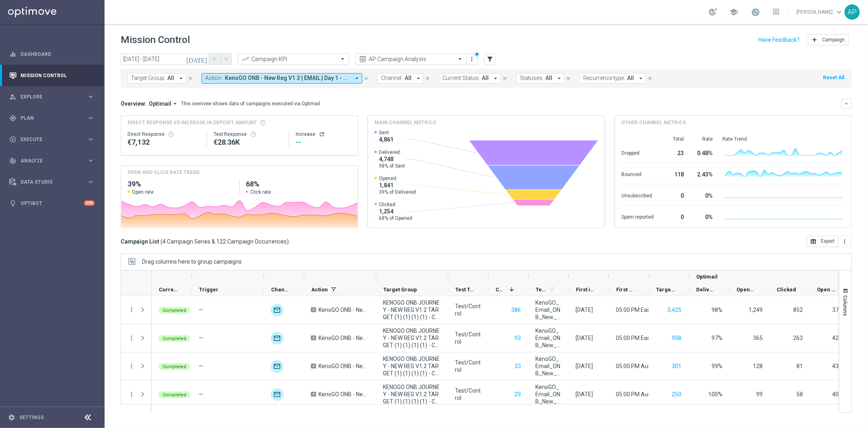 This screenshot has height=428, width=868. I want to click on button: Target Group: All arrow_drop_down, so click(157, 78).